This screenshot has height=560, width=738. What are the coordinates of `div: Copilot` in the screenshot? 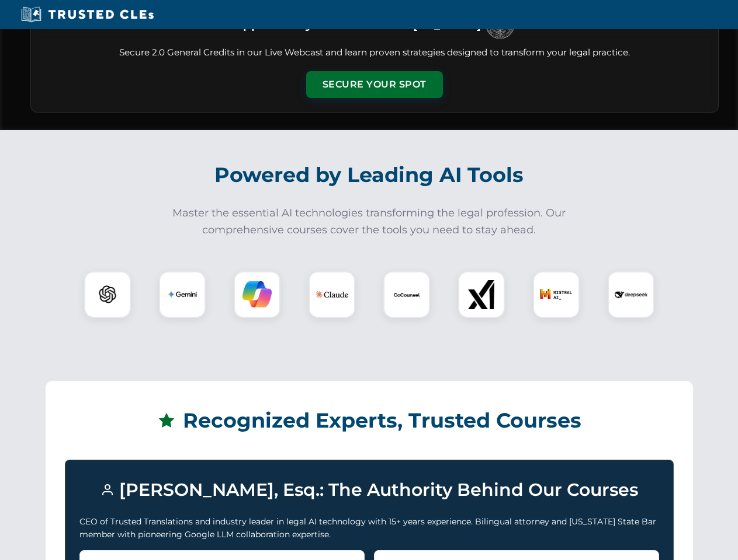 It's located at (257, 295).